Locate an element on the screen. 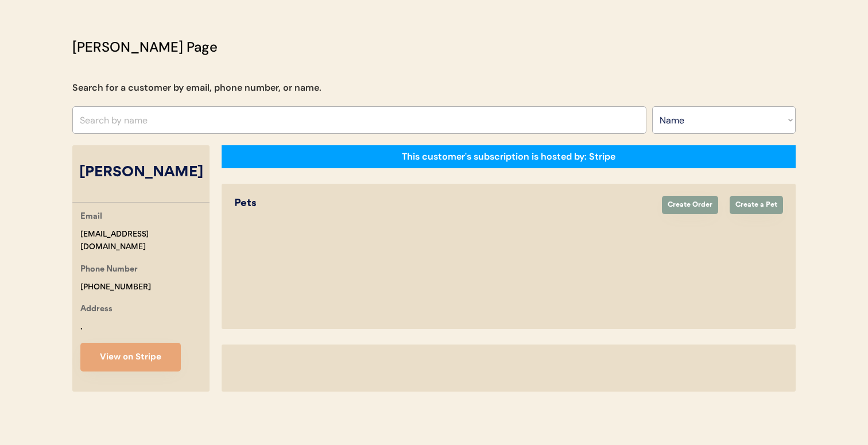  input: Search by name is located at coordinates (359, 120).